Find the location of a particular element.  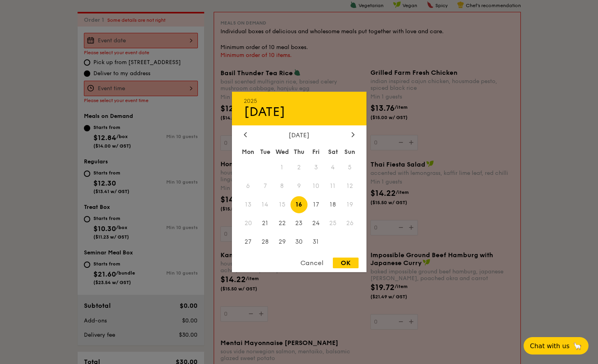

span: 3 is located at coordinates (316, 168).